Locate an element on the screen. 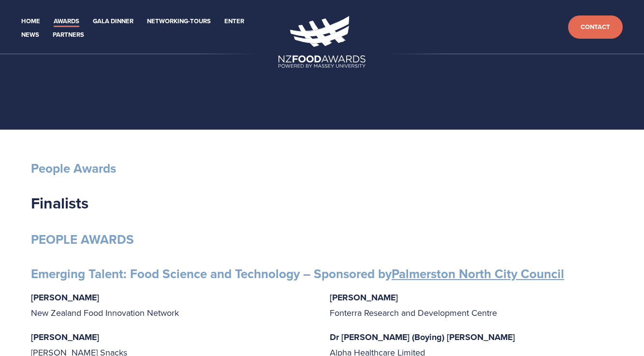 This screenshot has width=644, height=356. h3: People Awards is located at coordinates (322, 168).